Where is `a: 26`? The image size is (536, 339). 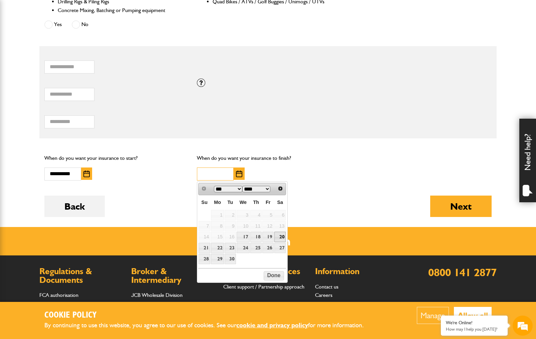
a: 26 is located at coordinates (268, 247).